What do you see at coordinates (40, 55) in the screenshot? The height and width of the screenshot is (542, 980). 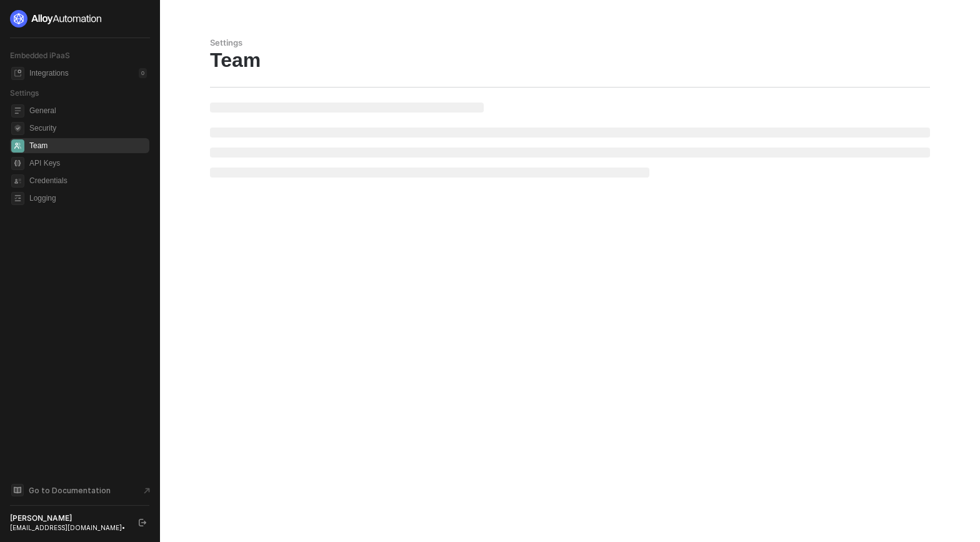 I see `span: Embedded iPaaS` at bounding box center [40, 55].